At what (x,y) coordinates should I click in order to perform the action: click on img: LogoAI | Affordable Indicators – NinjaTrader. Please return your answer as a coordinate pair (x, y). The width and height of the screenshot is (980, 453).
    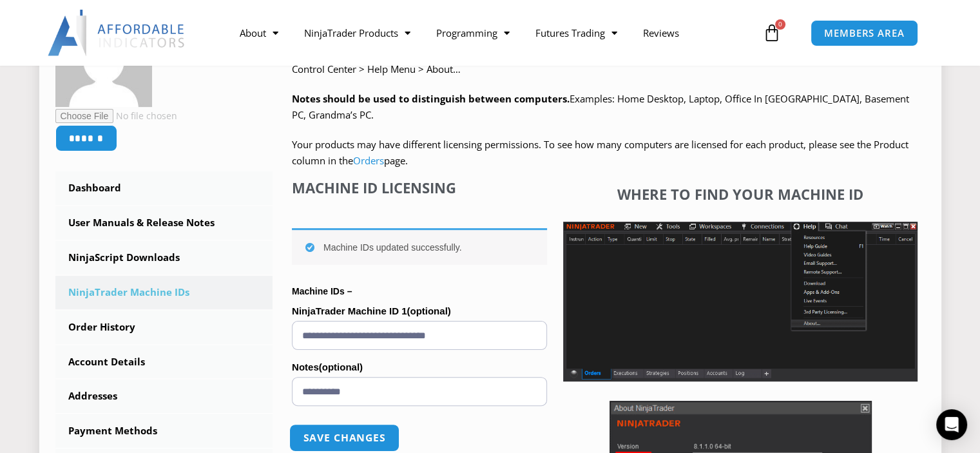
    Looking at the image, I should click on (117, 33).